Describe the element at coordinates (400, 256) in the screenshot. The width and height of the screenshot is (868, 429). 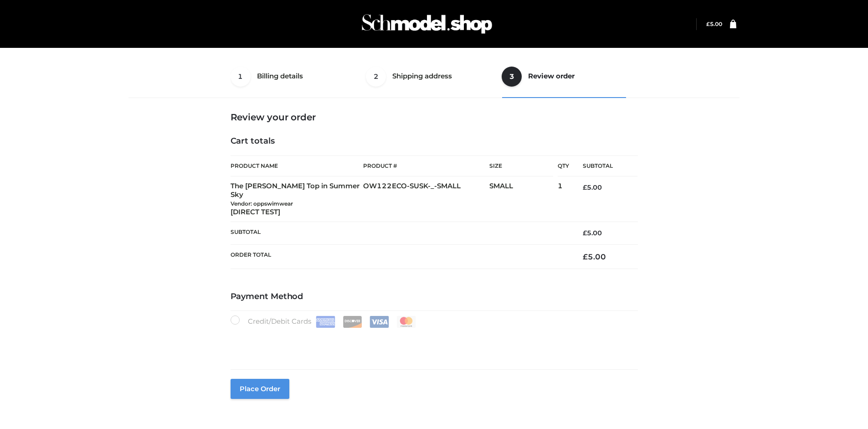
I see `th: Order Total` at that location.